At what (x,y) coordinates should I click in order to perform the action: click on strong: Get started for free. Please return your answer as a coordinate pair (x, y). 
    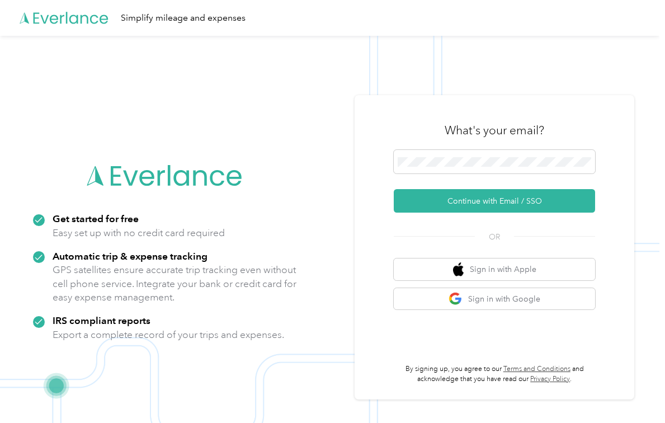
    Looking at the image, I should click on (96, 218).